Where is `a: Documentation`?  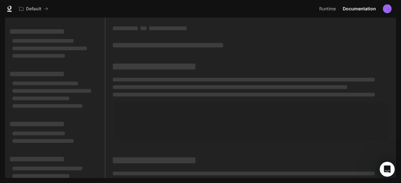
a: Documentation is located at coordinates (360, 9).